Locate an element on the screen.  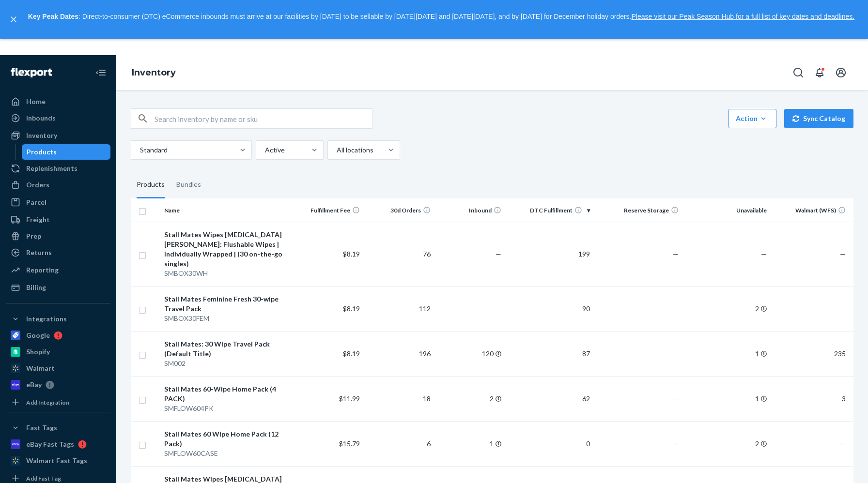
a: Shopify is located at coordinates (58, 352).